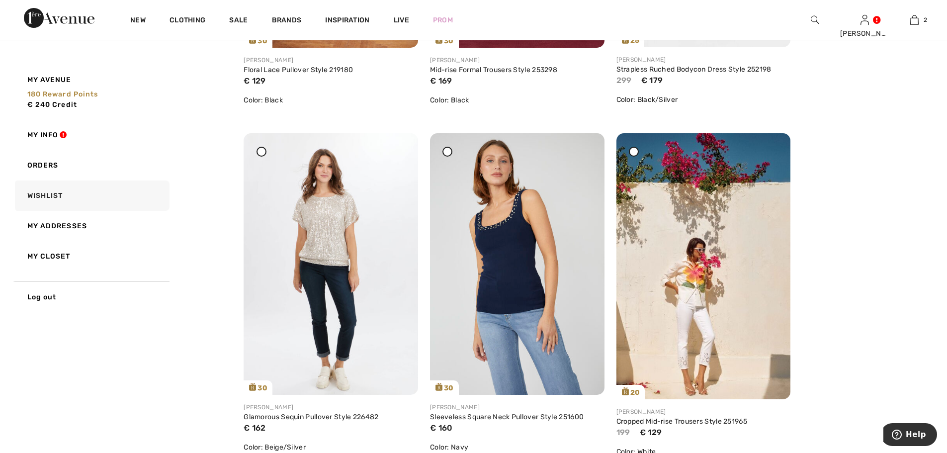 The height and width of the screenshot is (453, 947). I want to click on img: 1ère Avenue, so click(59, 18).